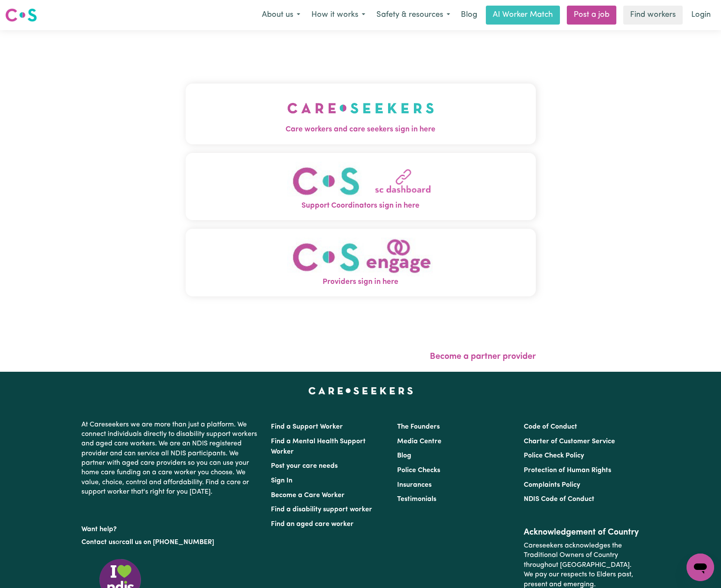 The image size is (721, 588). I want to click on a: Police Checks, so click(419, 471).